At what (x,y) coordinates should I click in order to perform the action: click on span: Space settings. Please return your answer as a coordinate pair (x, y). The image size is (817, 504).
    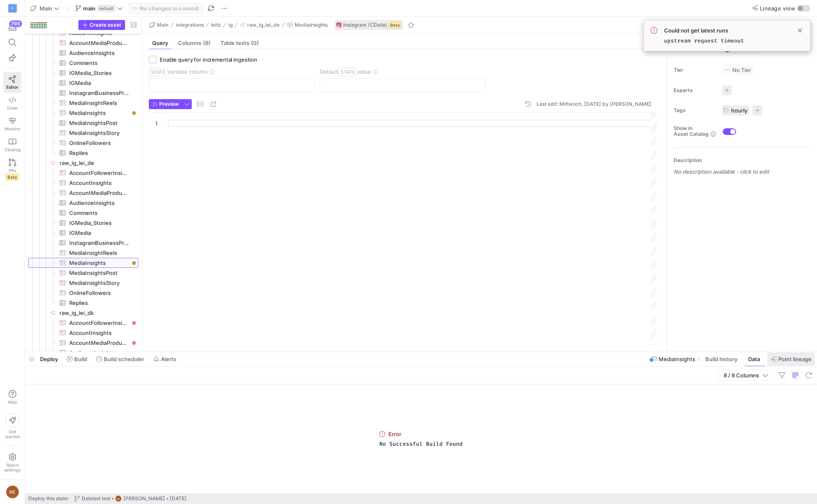
    Looking at the image, I should click on (12, 468).